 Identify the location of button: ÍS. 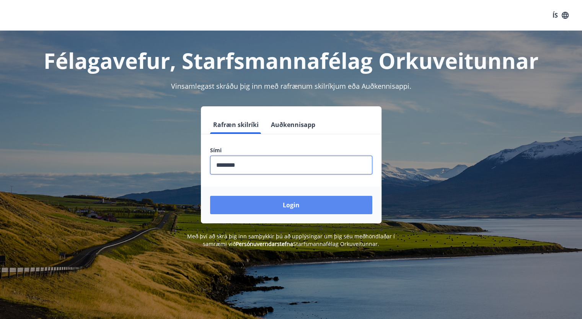
(560, 15).